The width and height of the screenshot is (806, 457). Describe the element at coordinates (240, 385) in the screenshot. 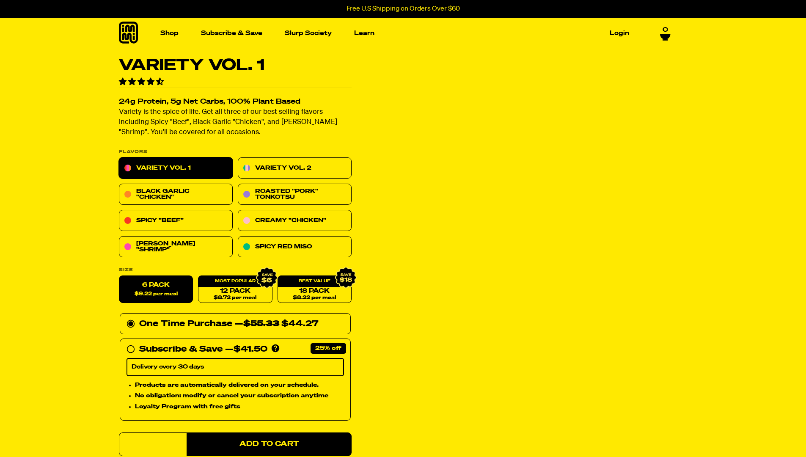

I see `li: Products are automatically delivered on your schedule.` at that location.